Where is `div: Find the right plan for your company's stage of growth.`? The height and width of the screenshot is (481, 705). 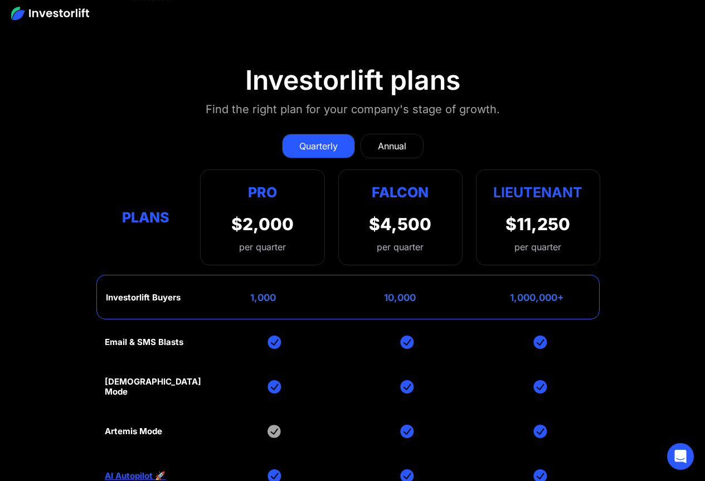 div: Find the right plan for your company's stage of growth. is located at coordinates (353, 109).